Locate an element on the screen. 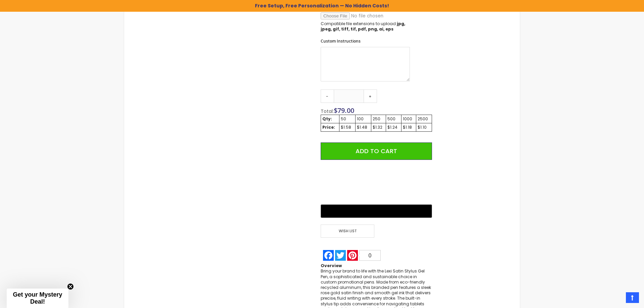  p: Compatible file extensions to upload: is located at coordinates (365, 26).